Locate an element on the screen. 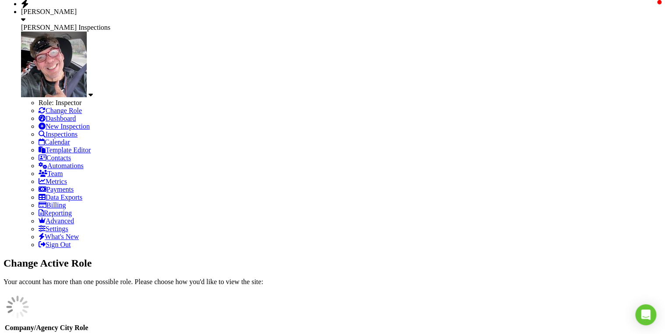 The width and height of the screenshot is (665, 334). a: Team is located at coordinates (50, 173).